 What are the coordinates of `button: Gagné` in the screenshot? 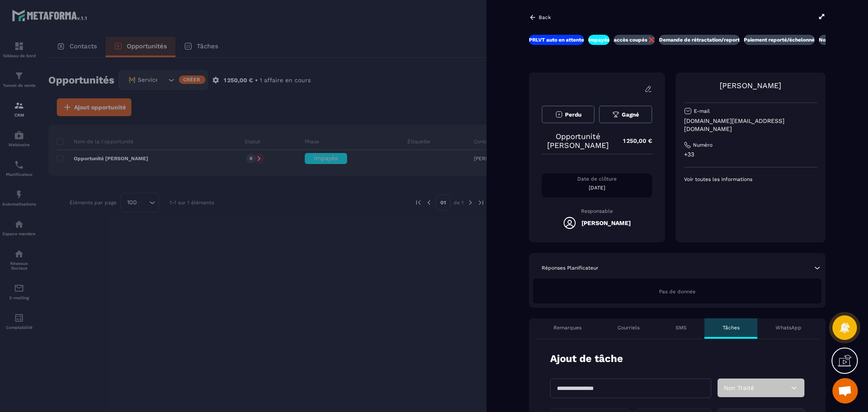 It's located at (625, 114).